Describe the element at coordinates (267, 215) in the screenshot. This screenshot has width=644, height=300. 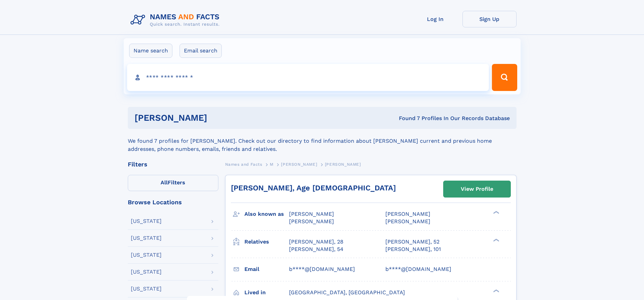
I see `h3: Also known as` at that location.